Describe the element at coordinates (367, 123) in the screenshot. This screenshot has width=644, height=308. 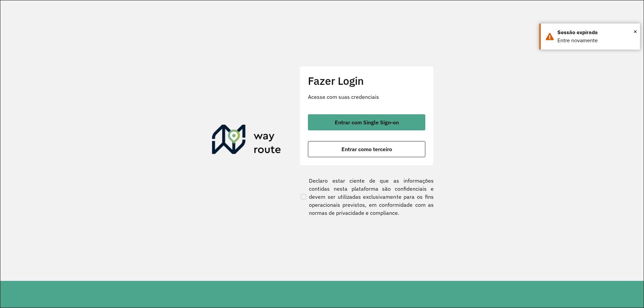
I see `span: Entrar com Single Sign-on` at that location.